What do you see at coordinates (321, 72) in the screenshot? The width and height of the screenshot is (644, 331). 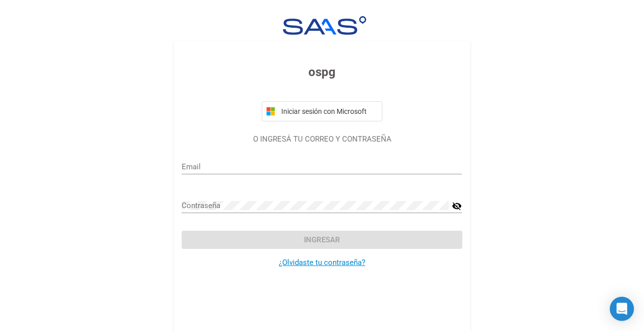 I see `h3: ospg` at bounding box center [321, 72].